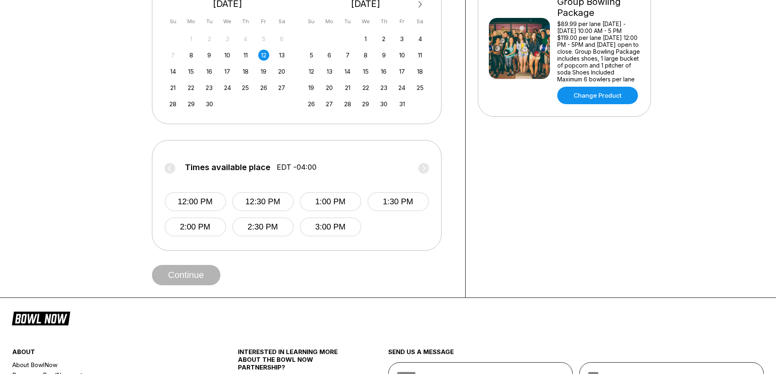 This screenshot has width=776, height=374. What do you see at coordinates (384, 104) in the screenshot?
I see `div: Choose Thursday, October 30th, 2025` at bounding box center [384, 104].